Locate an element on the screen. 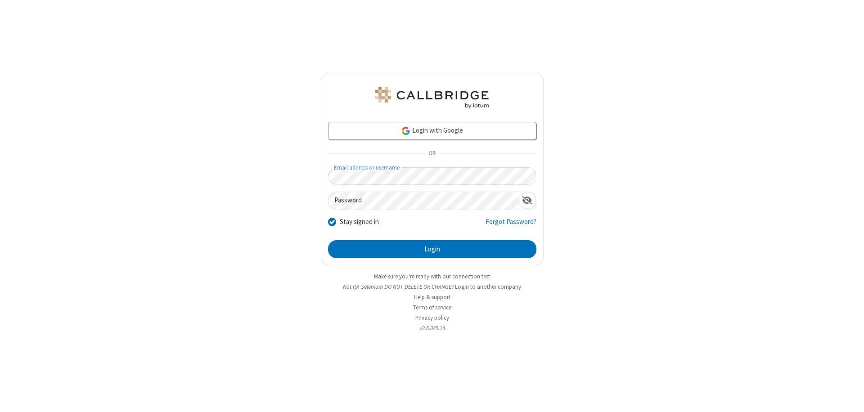  button: Login is located at coordinates (432, 249).